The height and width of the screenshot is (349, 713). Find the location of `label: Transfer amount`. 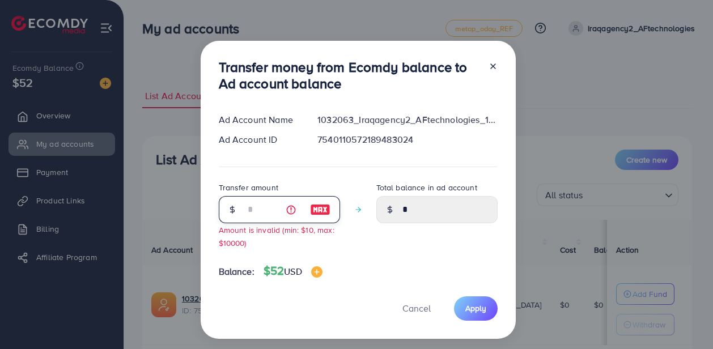

label: Transfer amount is located at coordinates (248, 188).